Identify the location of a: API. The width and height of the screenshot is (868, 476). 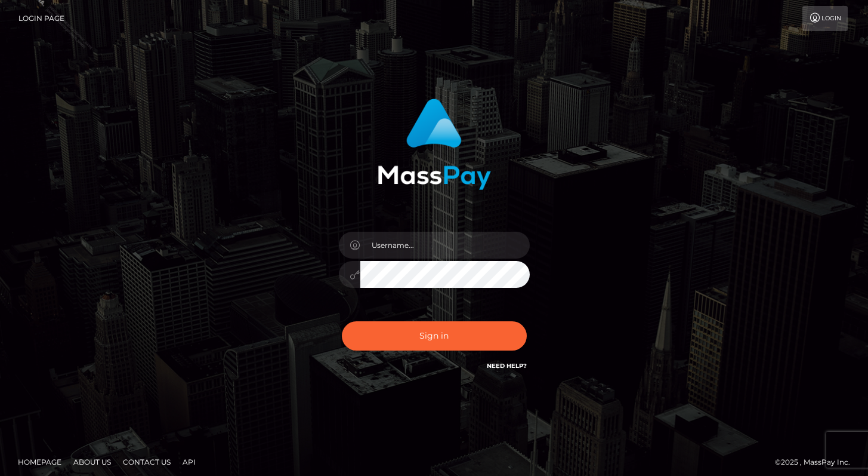
(189, 461).